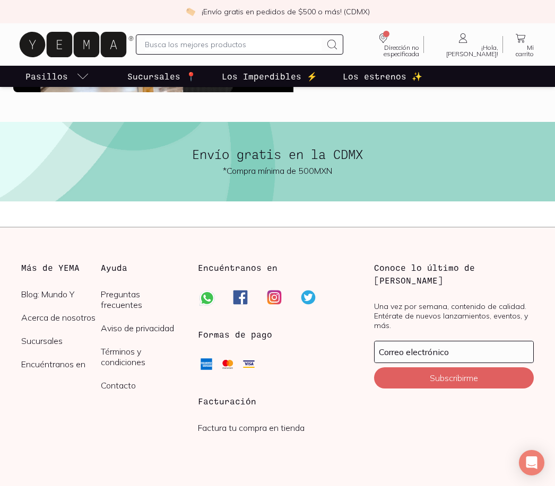 This screenshot has width=555, height=486. What do you see at coordinates (233, 45) in the screenshot?
I see `input: Busca los mejores productos` at bounding box center [233, 45].